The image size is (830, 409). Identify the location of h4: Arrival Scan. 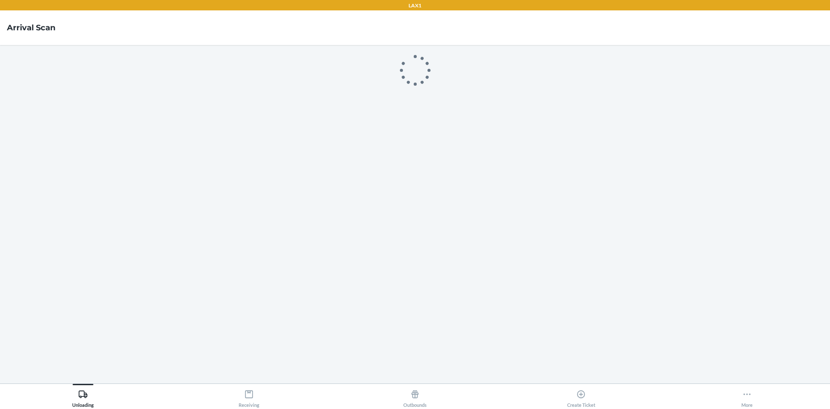
(31, 28).